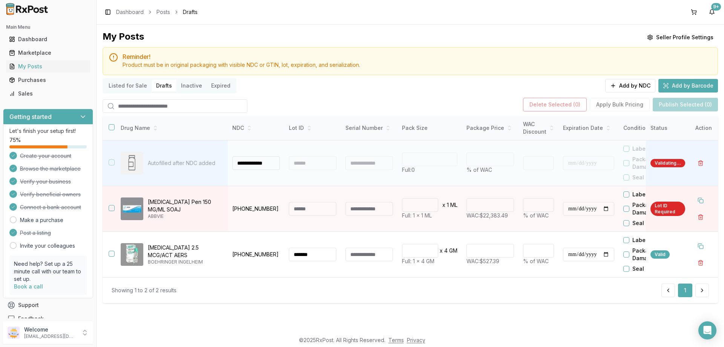  Describe the element at coordinates (50, 169) in the screenshot. I see `span: Browse the marketplace` at that location.